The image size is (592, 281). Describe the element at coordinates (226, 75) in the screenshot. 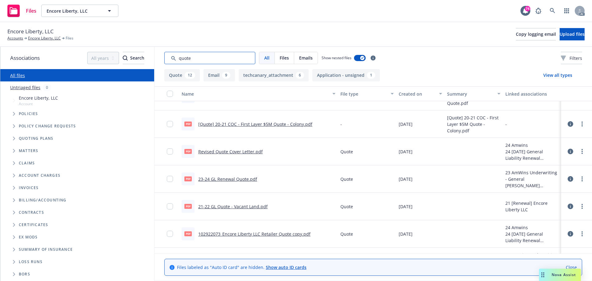

I see `div: 9` at that location.